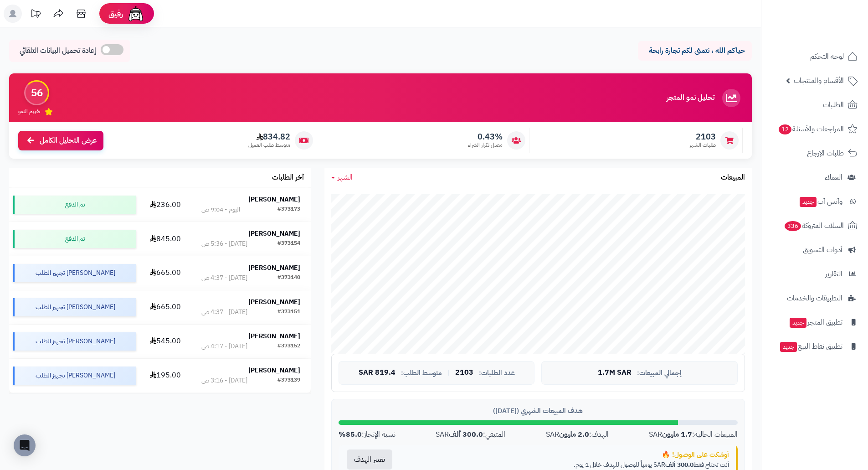  Describe the element at coordinates (815, 177) in the screenshot. I see `a: العملاء` at that location.